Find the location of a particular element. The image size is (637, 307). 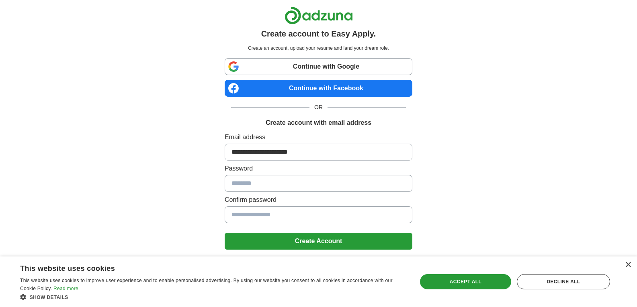

a: Continue with Facebook is located at coordinates (318, 88).